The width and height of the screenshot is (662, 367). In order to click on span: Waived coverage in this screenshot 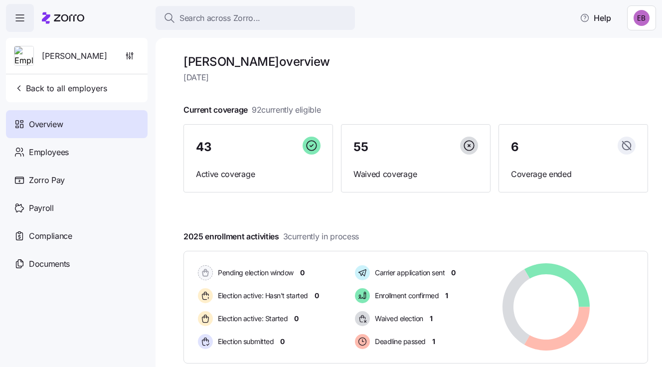, I will do `click(416, 174)`.